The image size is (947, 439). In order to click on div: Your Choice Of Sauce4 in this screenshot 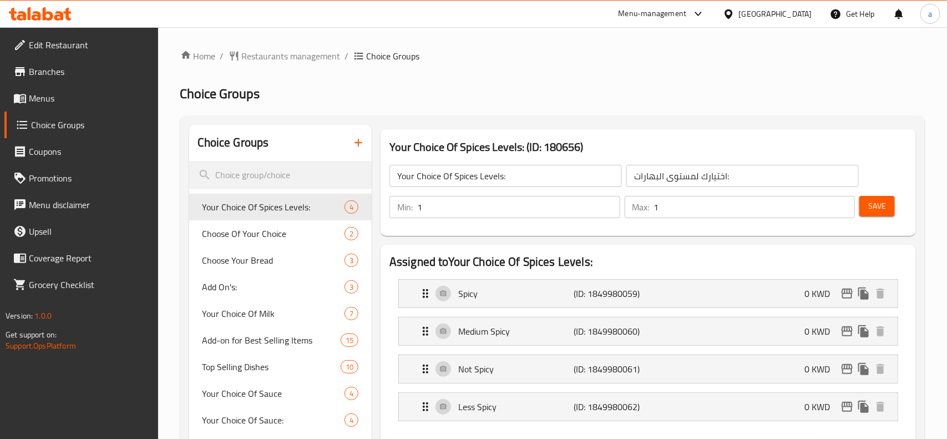, I will do `click(281, 394)`.